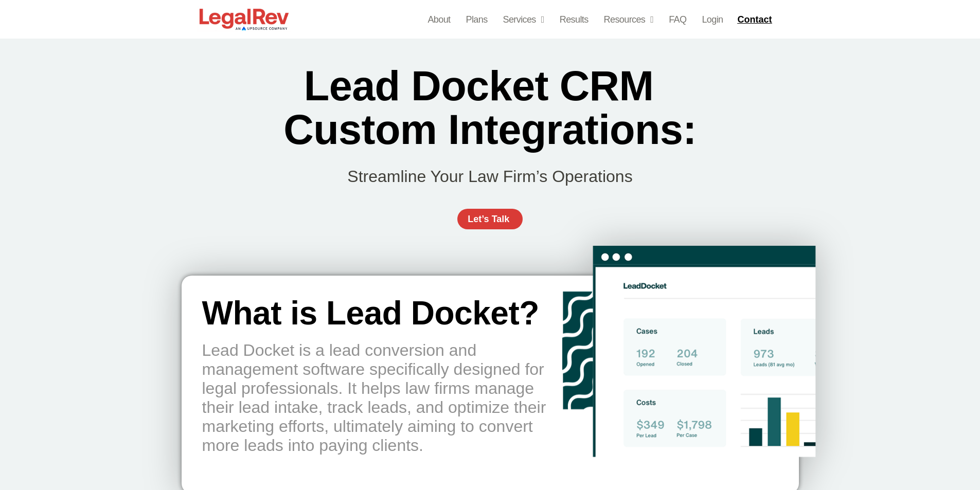 This screenshot has width=980, height=490. I want to click on img: Leaddocket, so click(688, 352).